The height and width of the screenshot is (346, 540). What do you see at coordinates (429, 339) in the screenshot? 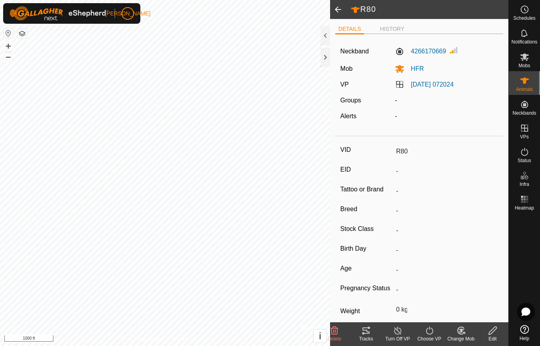
I see `div: Choose VP` at bounding box center [429, 339].